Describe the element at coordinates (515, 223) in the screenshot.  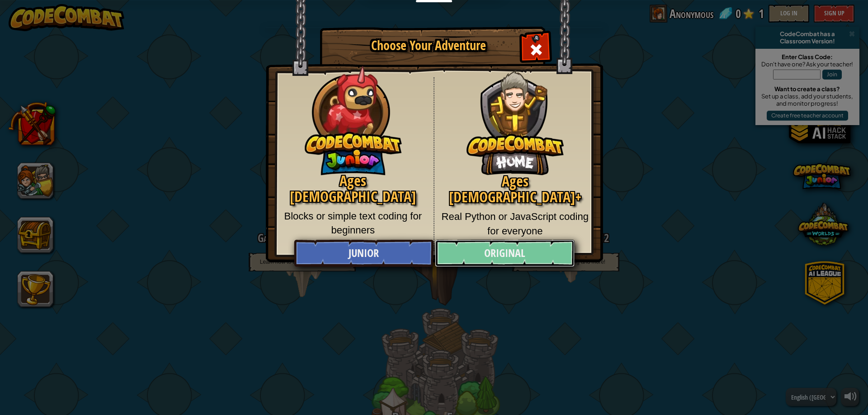
I see `p: Real Python or JavaScript coding for everyone` at that location.